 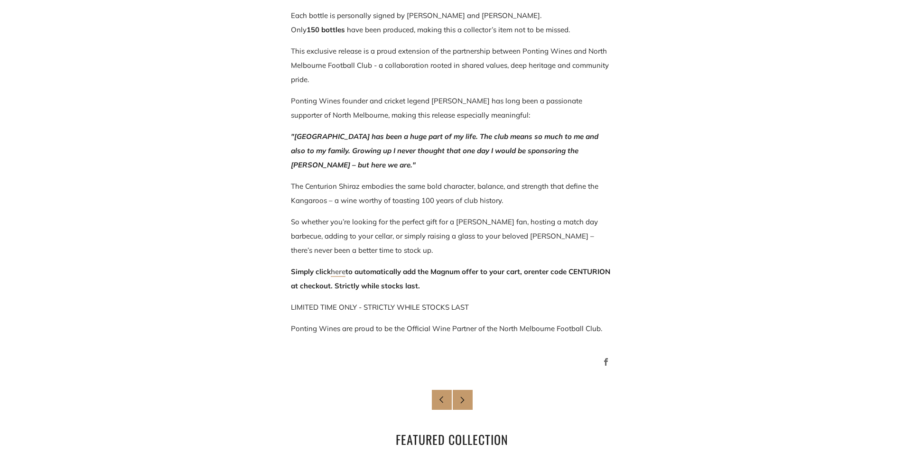 What do you see at coordinates (447, 328) in the screenshot?
I see `span: Ponting Wines are proud to be the Official Wine Partner of the North Melbourne Football Club.` at bounding box center [447, 328].